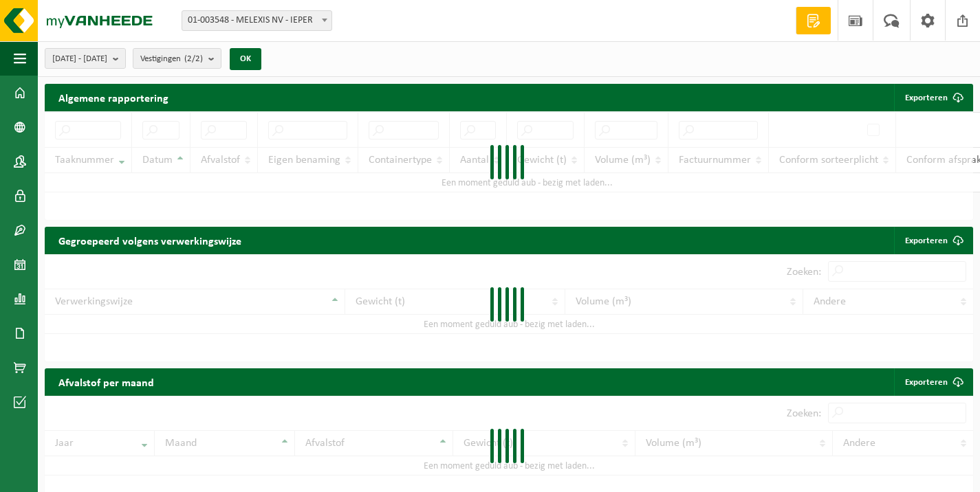 This screenshot has width=980, height=492. What do you see at coordinates (177, 59) in the screenshot?
I see `button: Vestigingen(2/2)` at bounding box center [177, 59].